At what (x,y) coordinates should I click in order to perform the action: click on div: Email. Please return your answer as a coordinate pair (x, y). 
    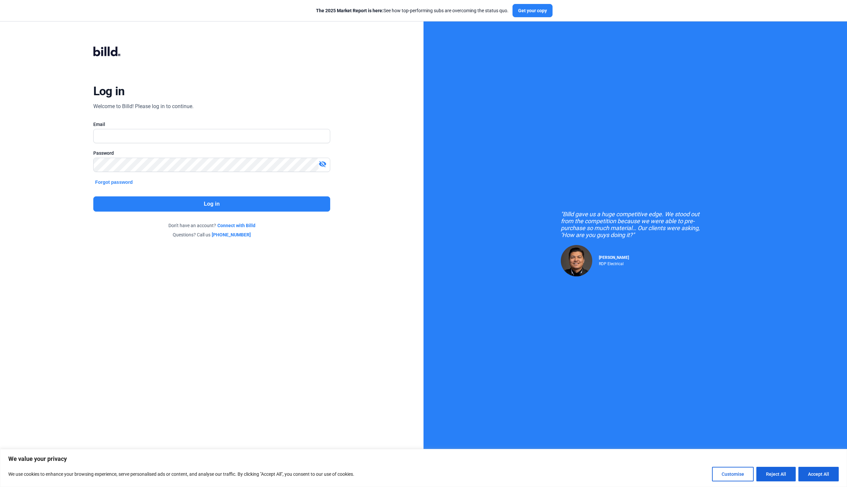
    Looking at the image, I should click on (212, 124).